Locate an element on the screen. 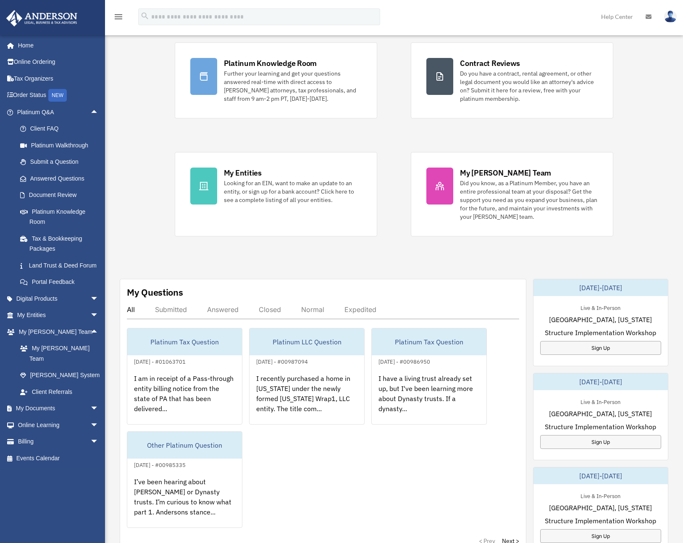  div: Contract Reviews is located at coordinates (490, 63).